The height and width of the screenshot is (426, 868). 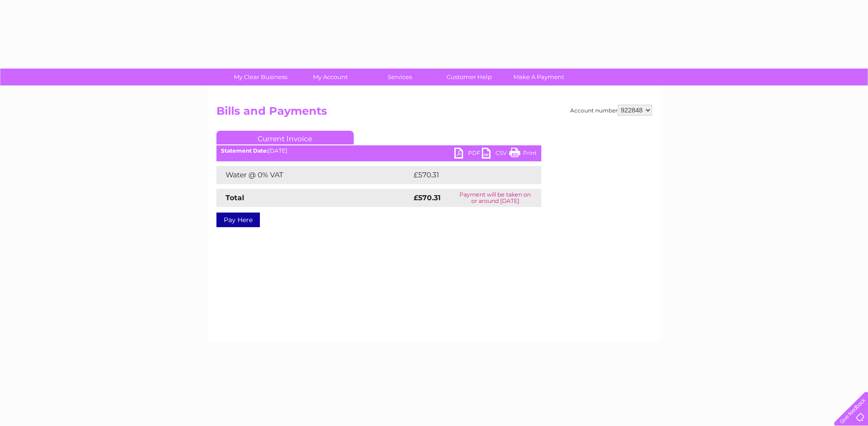 What do you see at coordinates (539, 77) in the screenshot?
I see `a: Make A Payment` at bounding box center [539, 77].